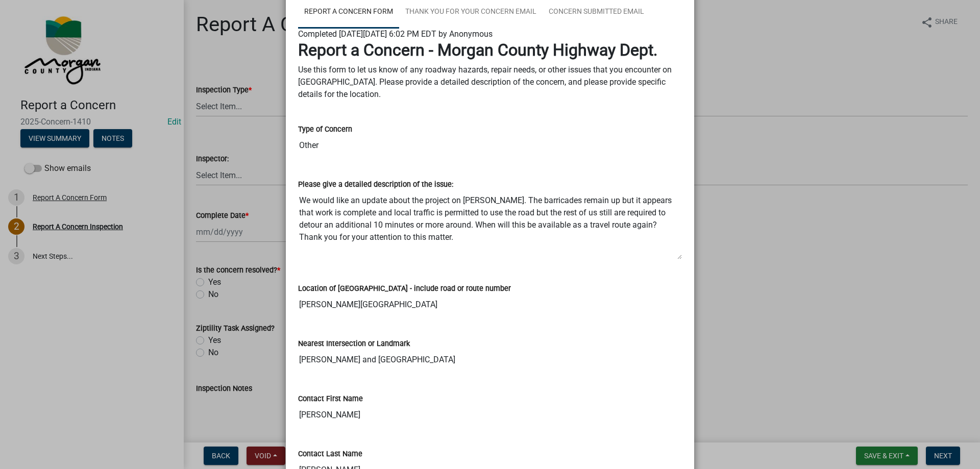 The width and height of the screenshot is (980, 469). What do you see at coordinates (354, 344) in the screenshot?
I see `label: Nearest Intersection or Landmark` at bounding box center [354, 344].